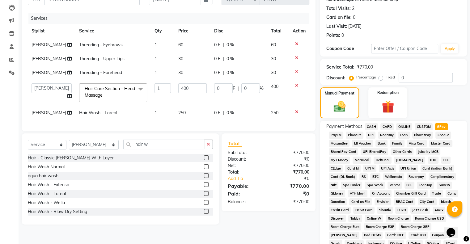 Image resolution: width=470 pixels, height=244 pixels. What do you see at coordinates (441, 143) in the screenshot?
I see `span: Master Card` at bounding box center [441, 143].